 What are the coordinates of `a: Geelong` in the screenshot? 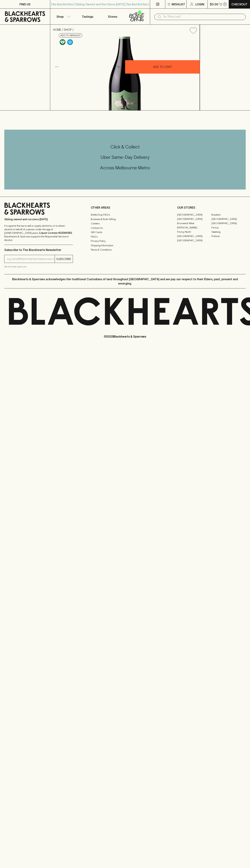 It's located at (229, 232).